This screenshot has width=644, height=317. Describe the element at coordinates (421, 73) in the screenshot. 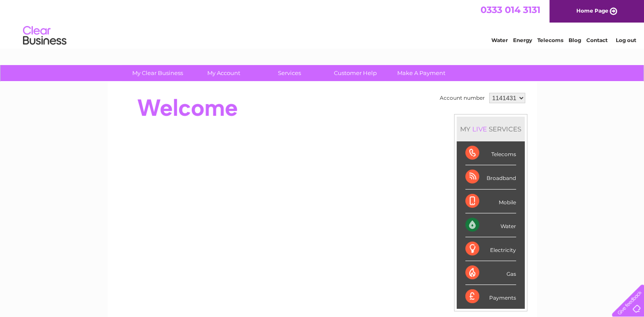

I see `a: Make A Payment` at that location.